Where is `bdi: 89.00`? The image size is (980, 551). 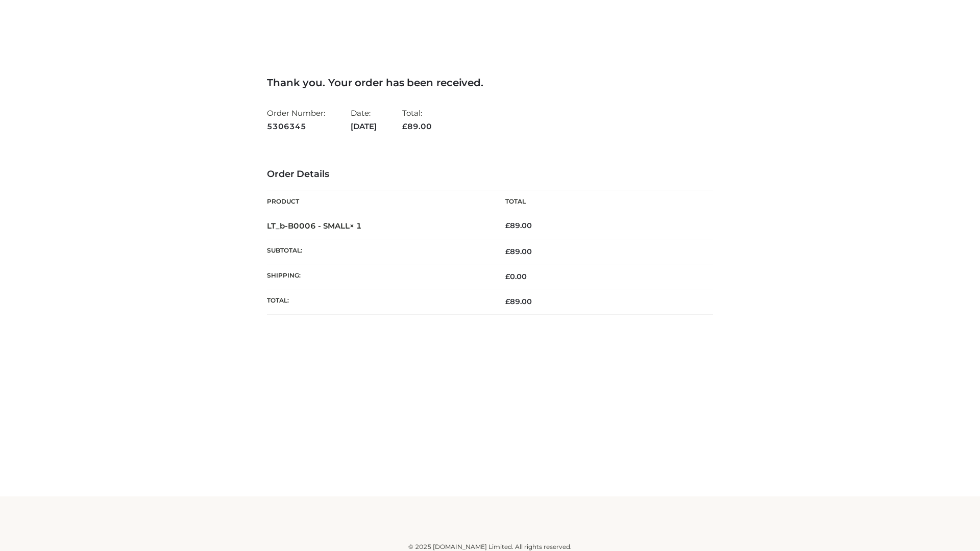
bdi: 89.00 is located at coordinates (518, 225).